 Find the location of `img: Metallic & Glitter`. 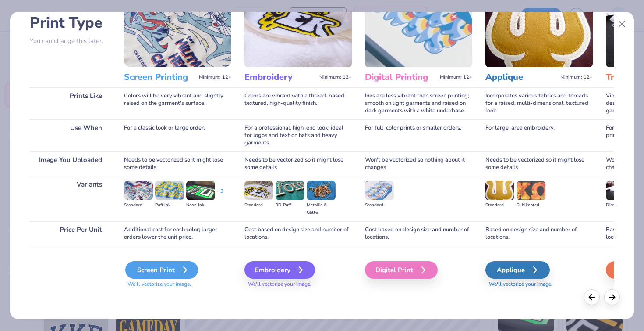

img: Metallic & Glitter is located at coordinates (321, 190).